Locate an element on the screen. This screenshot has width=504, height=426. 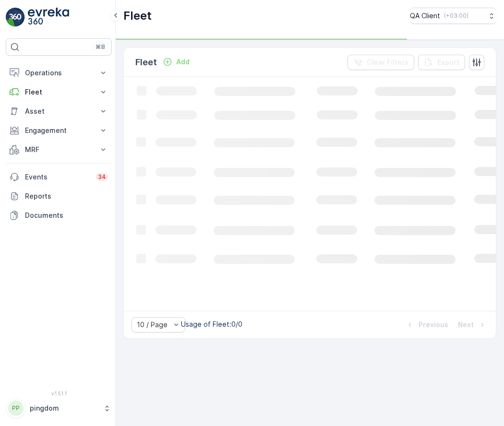
p: MRF is located at coordinates (58, 150).